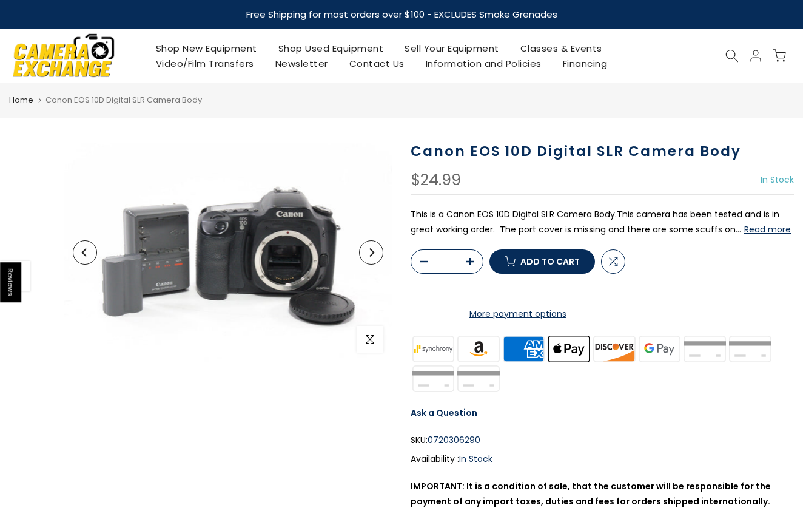 This screenshot has height=522, width=803. Describe the element at coordinates (750, 348) in the screenshot. I see `img: paypal` at that location.